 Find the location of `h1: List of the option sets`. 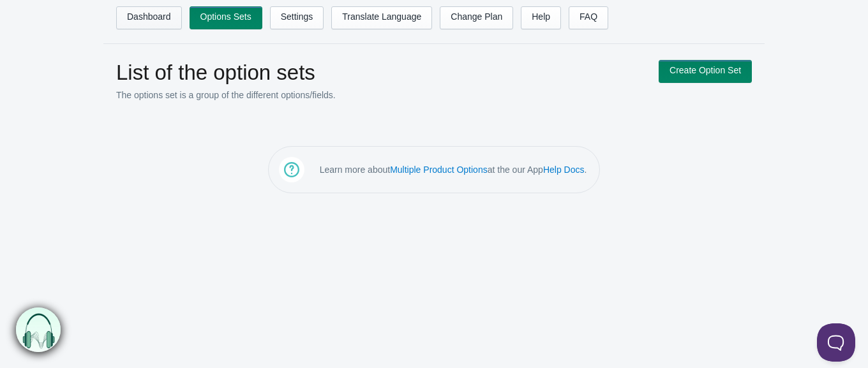

h1: List of the option sets is located at coordinates (381, 73).